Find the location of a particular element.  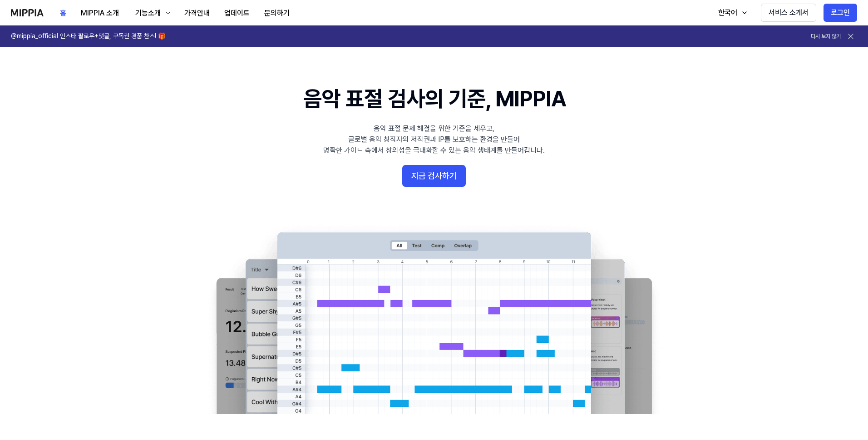

a: 로그인 is located at coordinates (839, 13).